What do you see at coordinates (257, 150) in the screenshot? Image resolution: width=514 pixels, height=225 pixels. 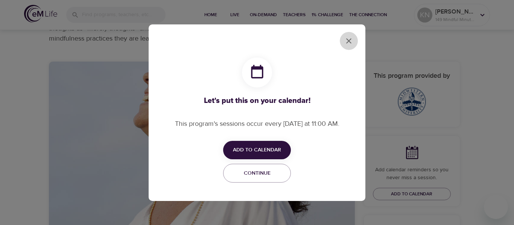 I see `span: Add to Calendar` at bounding box center [257, 150].